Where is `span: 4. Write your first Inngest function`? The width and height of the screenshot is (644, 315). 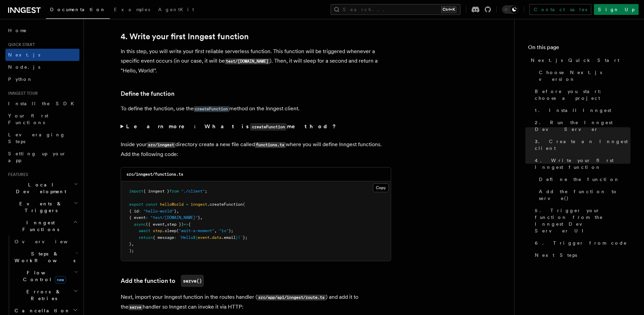 span: 4. Write your first Inngest function is located at coordinates (583, 164).